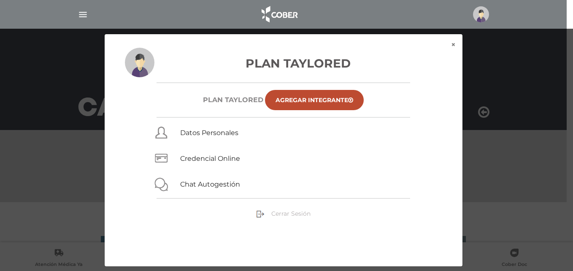  I want to click on a: Cerrar Sesión, so click(283, 213).